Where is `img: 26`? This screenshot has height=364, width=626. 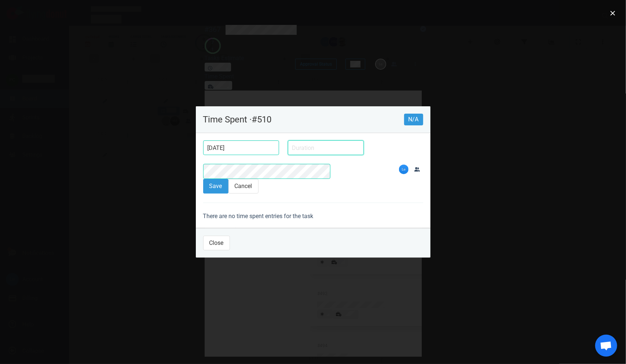 img: 26 is located at coordinates (404, 170).